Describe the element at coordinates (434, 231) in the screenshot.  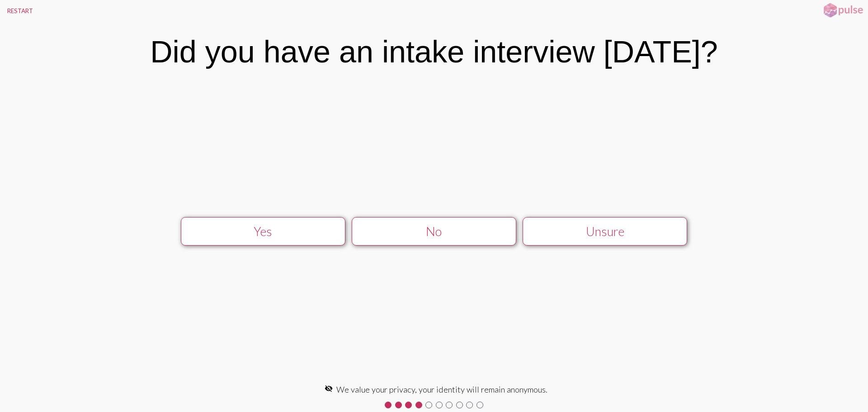
I see `button: No` at that location.